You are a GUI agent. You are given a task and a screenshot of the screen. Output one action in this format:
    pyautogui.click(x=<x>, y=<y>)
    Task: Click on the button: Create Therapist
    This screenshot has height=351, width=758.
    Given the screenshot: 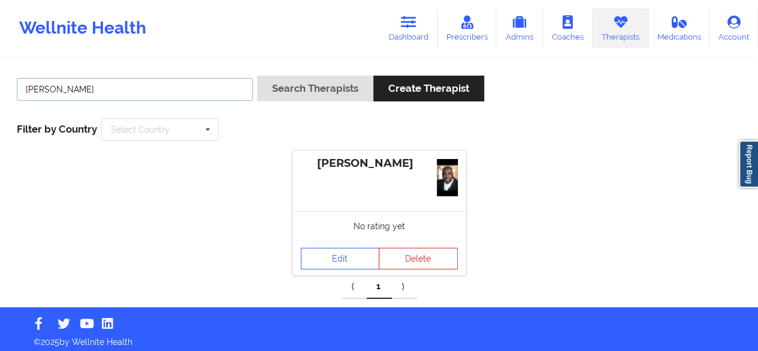 What is the action you would take?
    pyautogui.click(x=428, y=88)
    